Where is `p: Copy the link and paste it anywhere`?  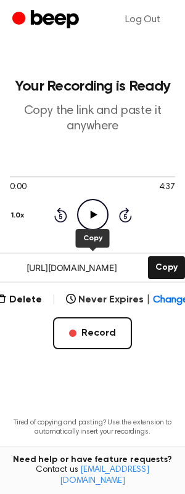
p: Copy the link and paste it anywhere is located at coordinates (92, 119).